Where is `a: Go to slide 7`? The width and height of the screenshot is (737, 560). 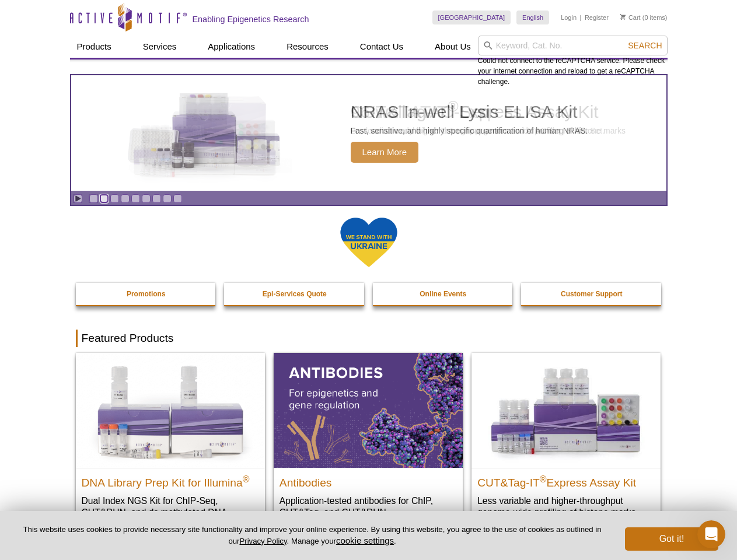
a: Go to slide 7 is located at coordinates (157, 198).